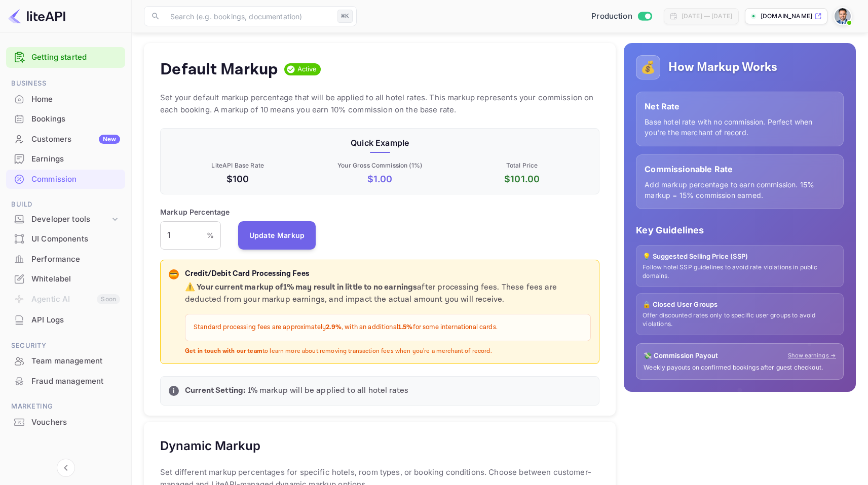  What do you see at coordinates (210, 446) in the screenshot?
I see `h5: Dynamic Markup` at bounding box center [210, 446].